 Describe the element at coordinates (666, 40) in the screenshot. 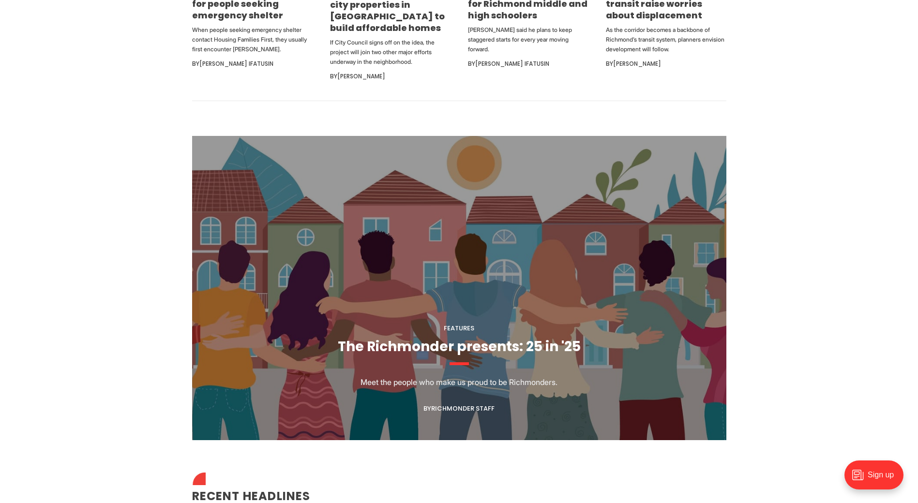

I see `p: As the corridor becomes a backbone of Richmond’s transit system, planners envision development wi...` at that location.